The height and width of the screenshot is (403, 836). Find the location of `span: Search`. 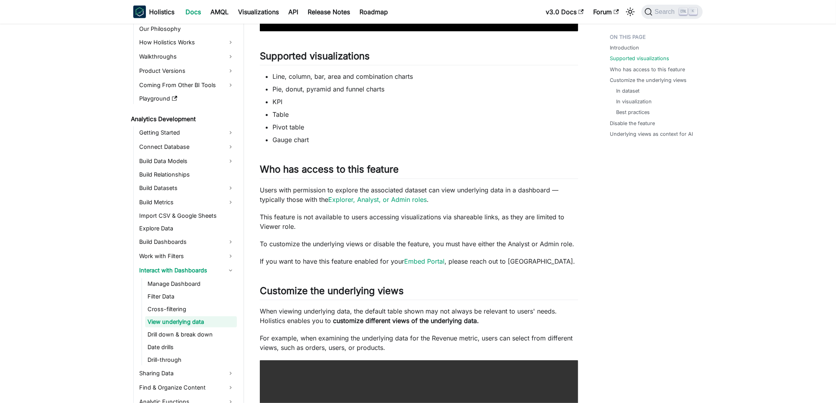

span: Search is located at coordinates (666, 12).